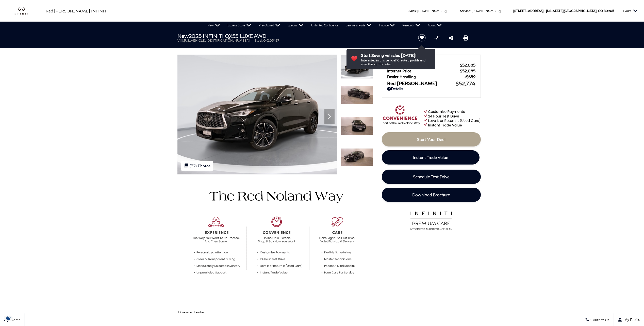  I want to click on span: Service, so click(465, 11).